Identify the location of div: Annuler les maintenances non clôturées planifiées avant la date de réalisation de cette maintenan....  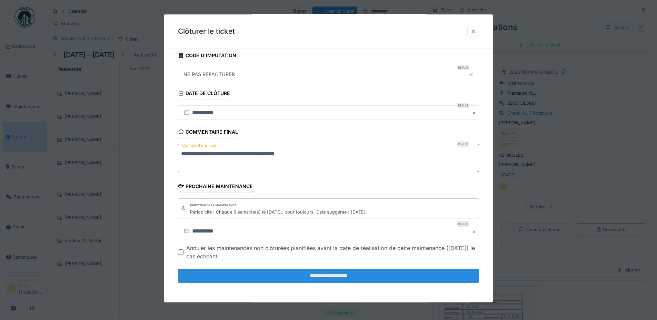
(332, 252).